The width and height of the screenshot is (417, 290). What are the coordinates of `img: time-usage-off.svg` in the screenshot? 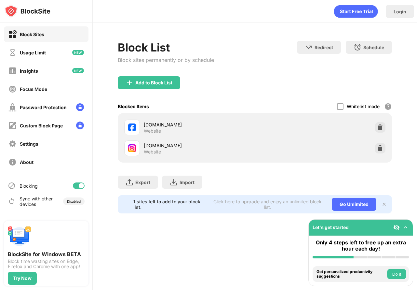 It's located at (12, 52).